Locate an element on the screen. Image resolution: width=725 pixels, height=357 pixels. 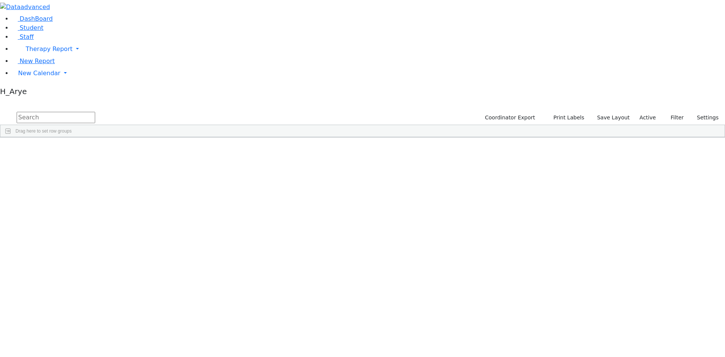
a: New Report is located at coordinates (33, 61).